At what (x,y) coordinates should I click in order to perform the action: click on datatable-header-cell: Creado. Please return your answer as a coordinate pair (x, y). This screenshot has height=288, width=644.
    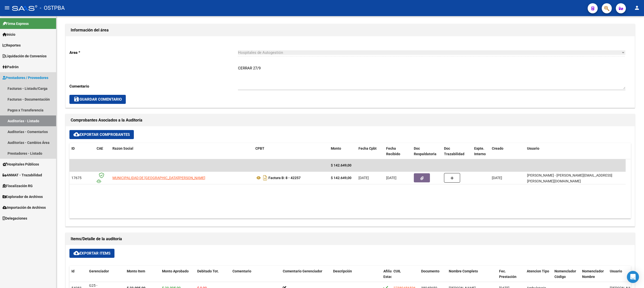
    Looking at the image, I should click on (508, 151).